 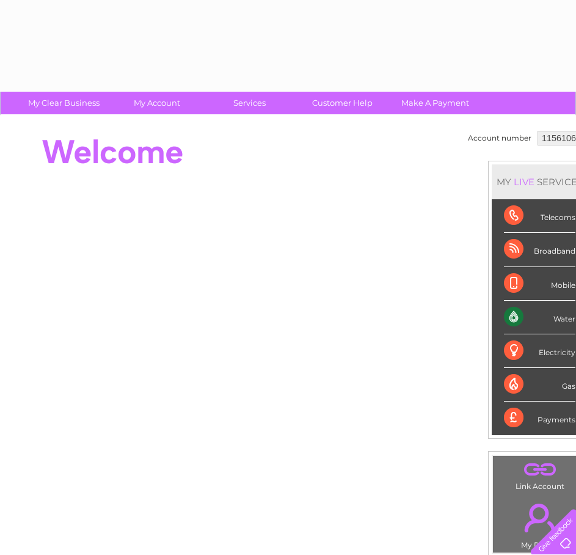 What do you see at coordinates (500, 138) in the screenshot?
I see `td: Account number` at bounding box center [500, 138].